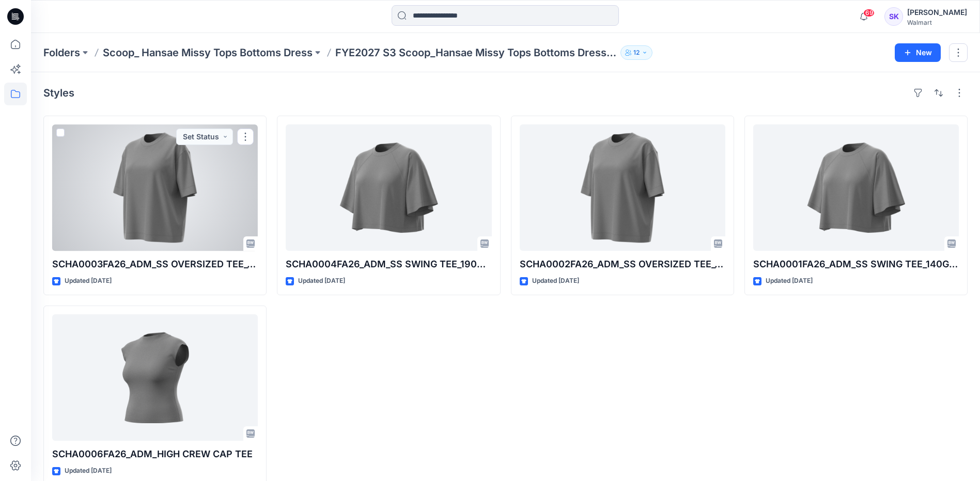 This screenshot has height=481, width=980. I want to click on p: SCHA0006FA26_ADM_HIGH CREW CAP TEE, so click(155, 454).